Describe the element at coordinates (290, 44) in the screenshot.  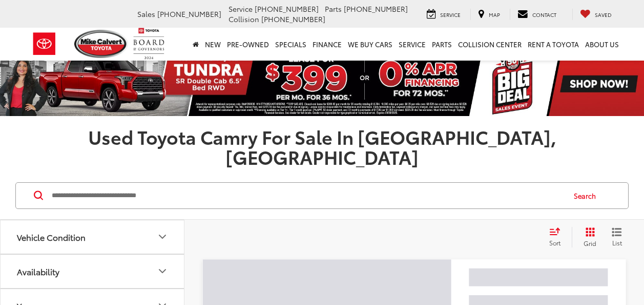
I see `a: Specials` at that location.